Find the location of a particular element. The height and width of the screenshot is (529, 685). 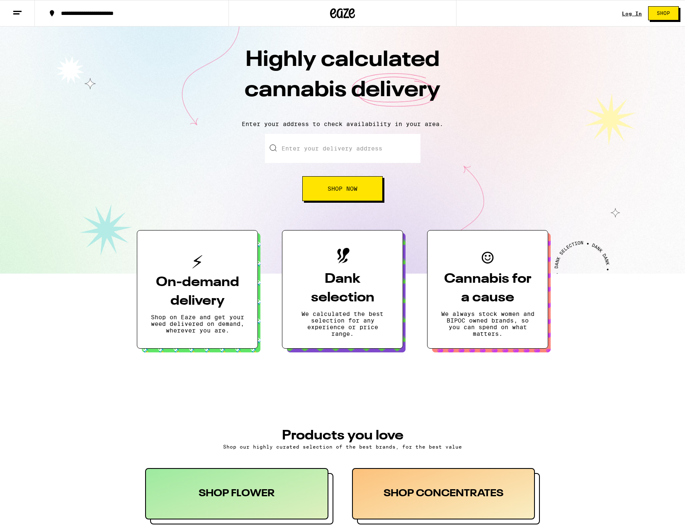

div: SHOP FLOWER is located at coordinates (237, 494).